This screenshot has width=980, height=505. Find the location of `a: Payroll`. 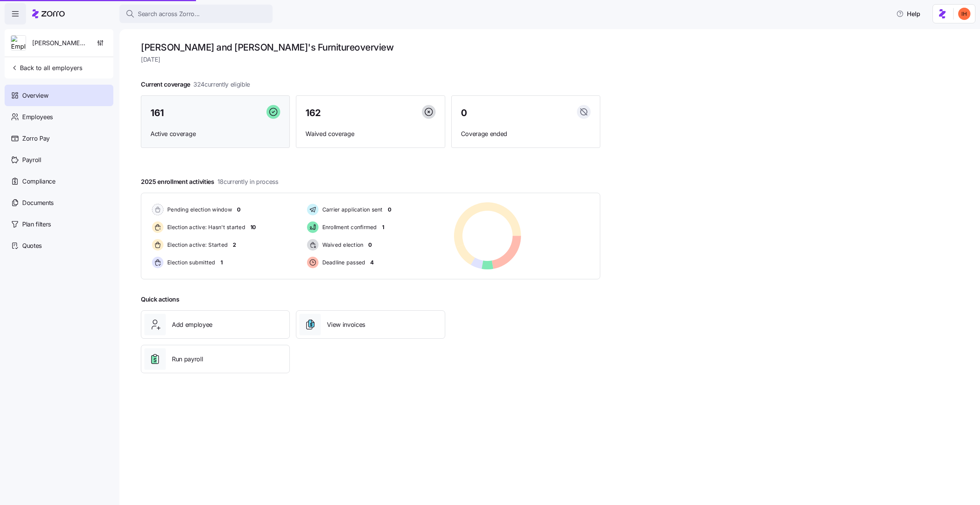

a: Payroll is located at coordinates (59, 159).